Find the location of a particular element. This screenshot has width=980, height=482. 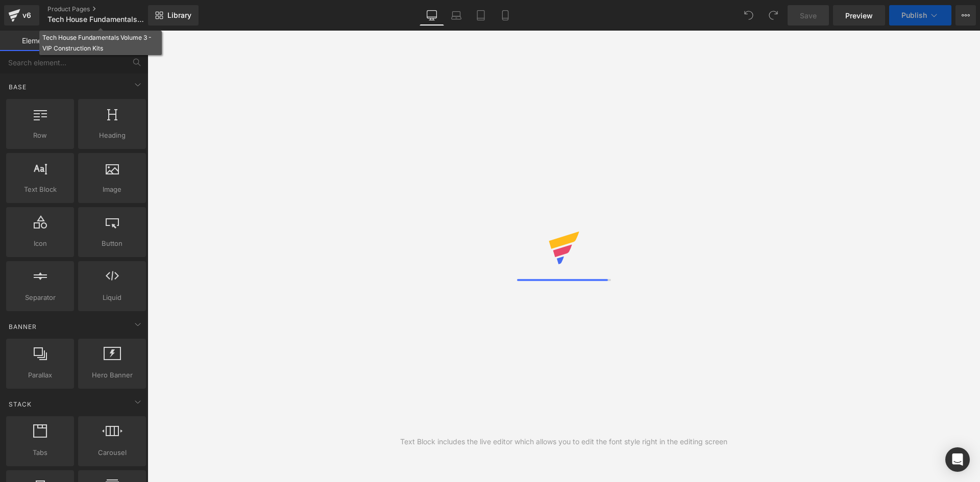

span: Image is located at coordinates (112, 189).